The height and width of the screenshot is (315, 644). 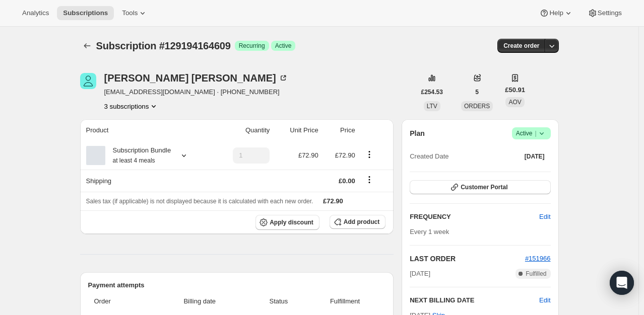 What do you see at coordinates (474, 301) in the screenshot?
I see `h2: NEXT BILLING DATE` at bounding box center [474, 301].